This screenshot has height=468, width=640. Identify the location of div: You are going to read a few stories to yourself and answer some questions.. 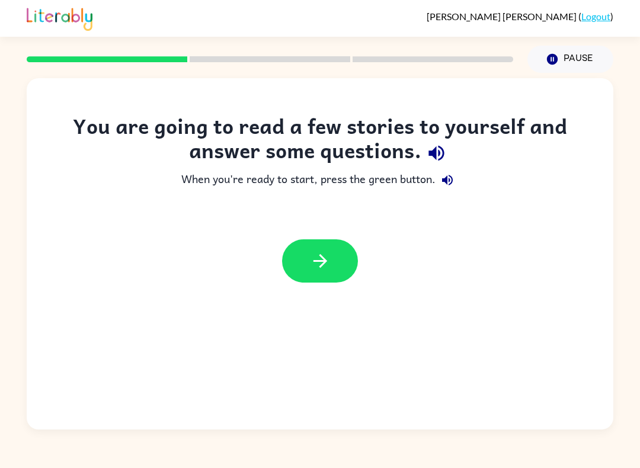
(320, 141).